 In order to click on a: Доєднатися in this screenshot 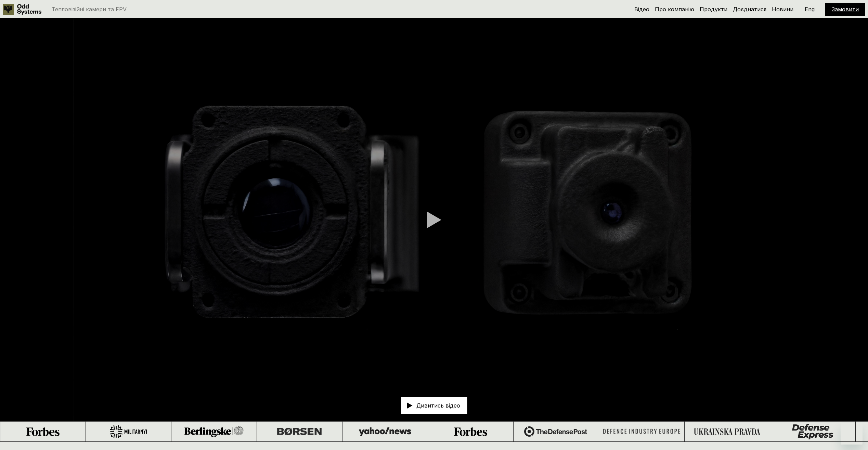, I will do `click(750, 9)`.